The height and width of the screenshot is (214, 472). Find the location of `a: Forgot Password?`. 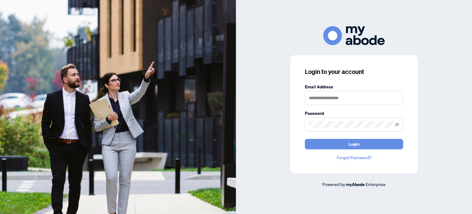

a: Forgot Password? is located at coordinates (354, 157).